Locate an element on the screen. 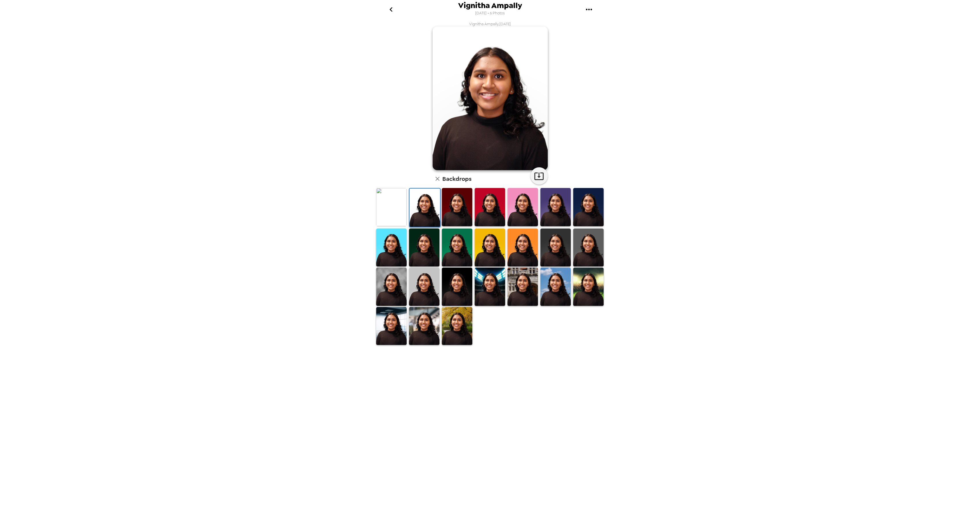 The width and height of the screenshot is (980, 505). span: Vignitha Ampally is located at coordinates (490, 6).